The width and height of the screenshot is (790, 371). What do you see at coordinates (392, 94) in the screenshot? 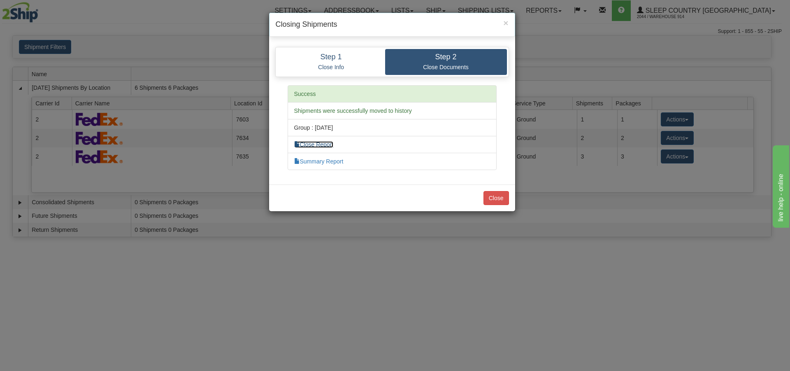
I see `li: Success` at bounding box center [392, 94].